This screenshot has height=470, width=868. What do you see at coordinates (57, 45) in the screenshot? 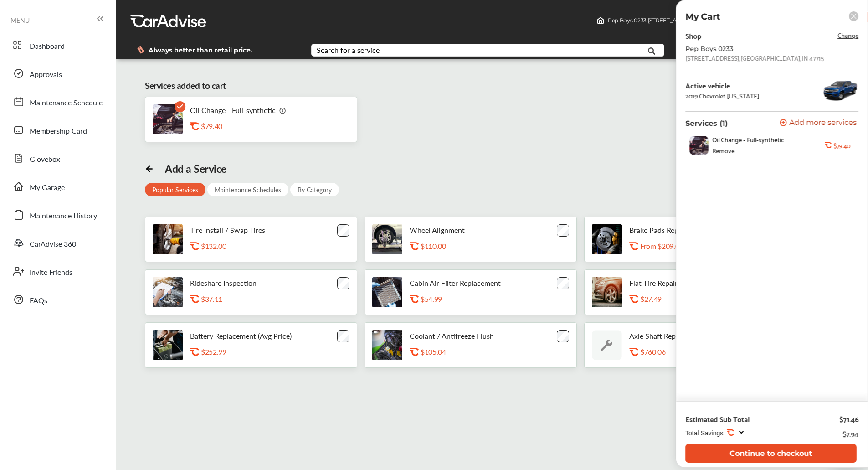
I see `a: Dashboard` at bounding box center [57, 45].